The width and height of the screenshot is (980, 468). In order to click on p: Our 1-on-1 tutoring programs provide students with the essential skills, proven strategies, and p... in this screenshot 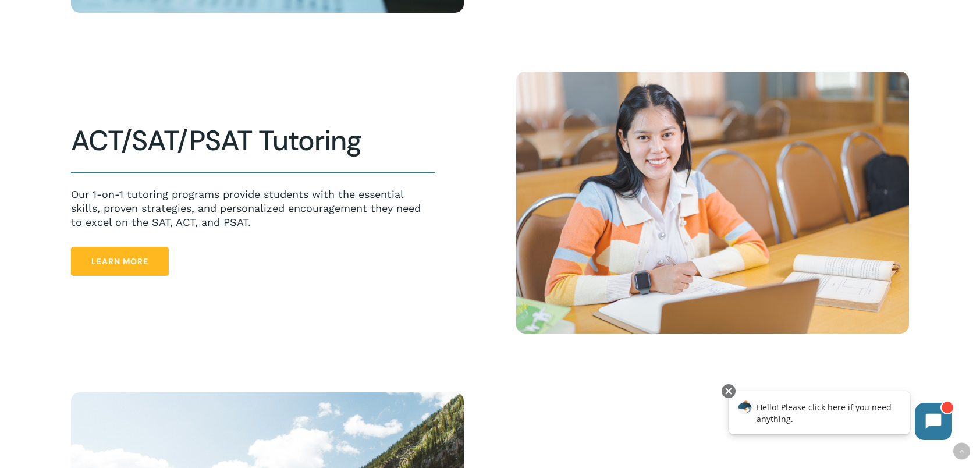, I will do `click(253, 208)`.